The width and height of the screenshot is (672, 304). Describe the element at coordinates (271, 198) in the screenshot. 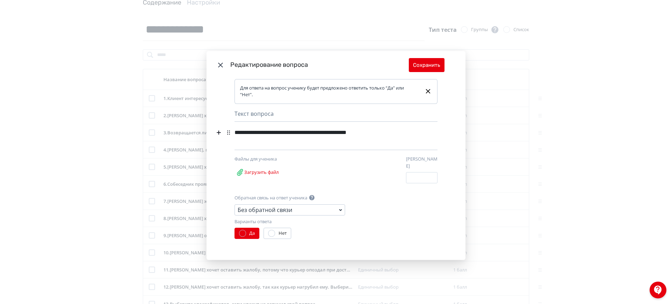

I see `label: Обратная связь на ответ ученика` at that location.